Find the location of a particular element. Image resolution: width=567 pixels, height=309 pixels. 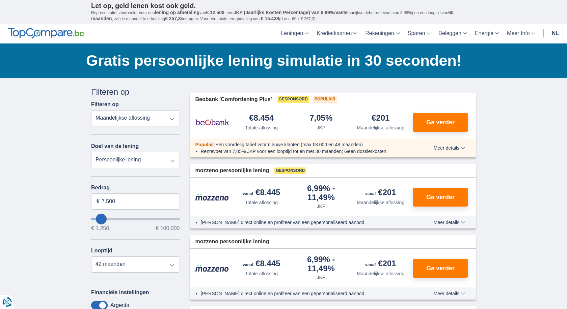

span: Een voordelig tarief voor nieuwe klanten (max €8.000 en 48 maanden) is located at coordinates (289, 145).